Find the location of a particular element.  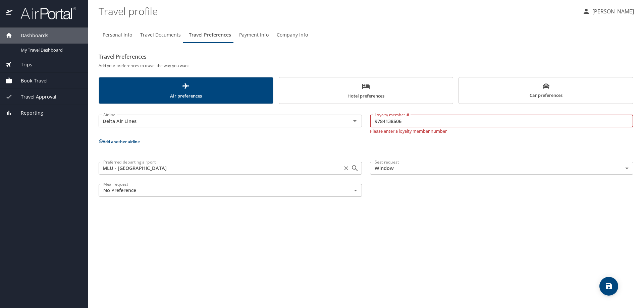

span: Company Info is located at coordinates (292, 35).